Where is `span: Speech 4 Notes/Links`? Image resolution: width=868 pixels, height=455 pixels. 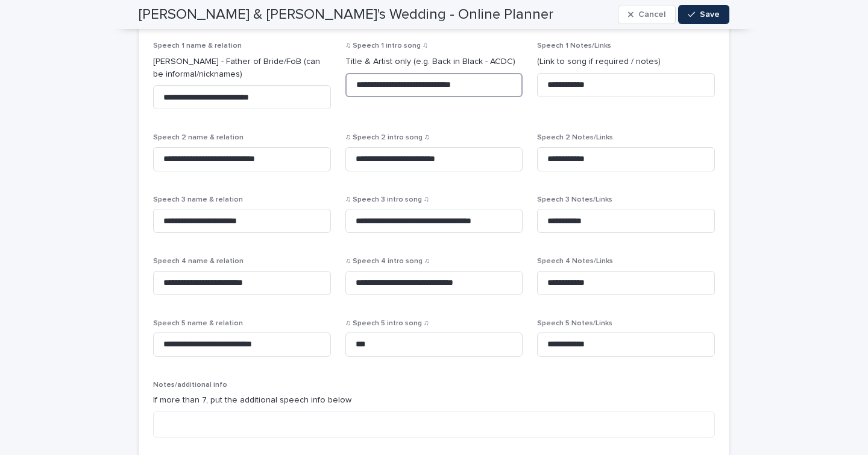 span: Speech 4 Notes/Links is located at coordinates (575, 261).